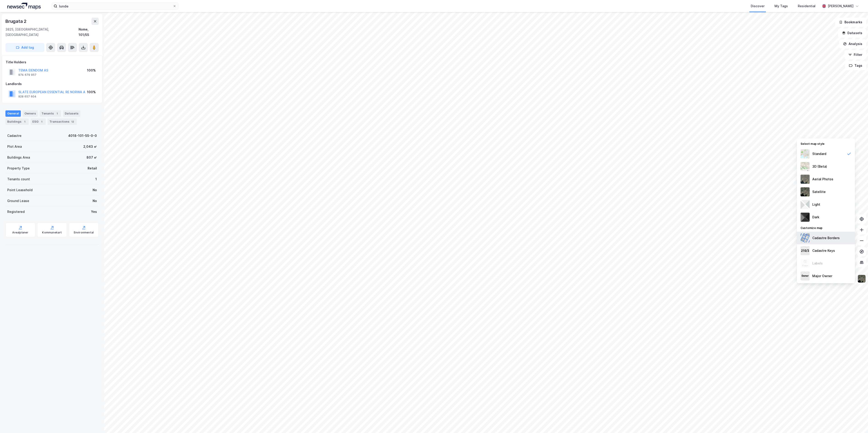 This screenshot has width=868, height=433. Describe the element at coordinates (16, 21) in the screenshot. I see `div: Brugata 2` at that location.